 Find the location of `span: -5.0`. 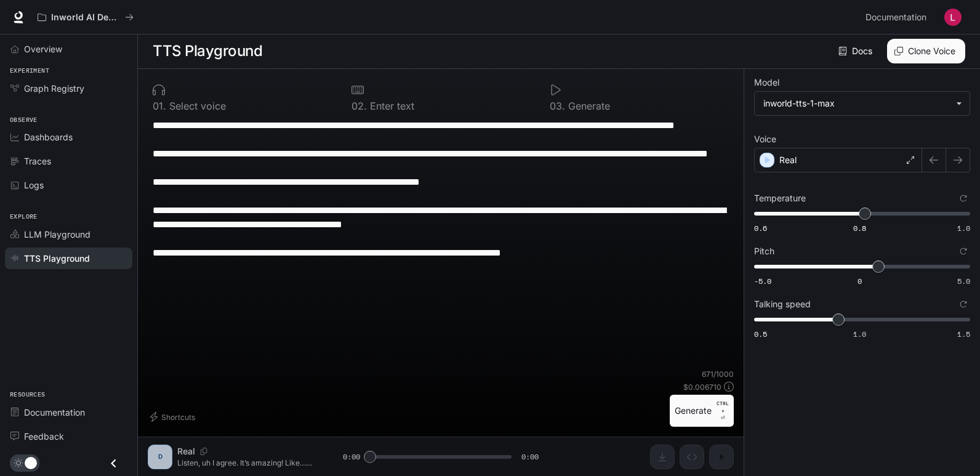

span: -5.0 is located at coordinates (763, 281).